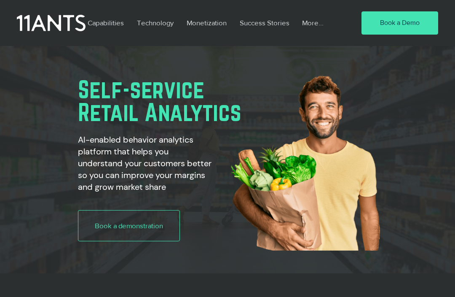 The height and width of the screenshot is (297, 455). What do you see at coordinates (160, 112) in the screenshot?
I see `span: Retail Analytics` at bounding box center [160, 112].